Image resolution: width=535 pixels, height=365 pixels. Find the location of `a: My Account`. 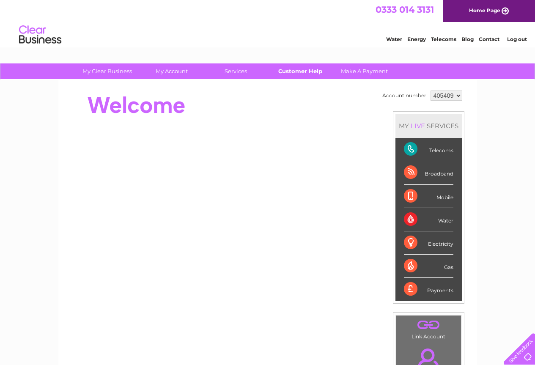

a: My Account is located at coordinates (171, 71).